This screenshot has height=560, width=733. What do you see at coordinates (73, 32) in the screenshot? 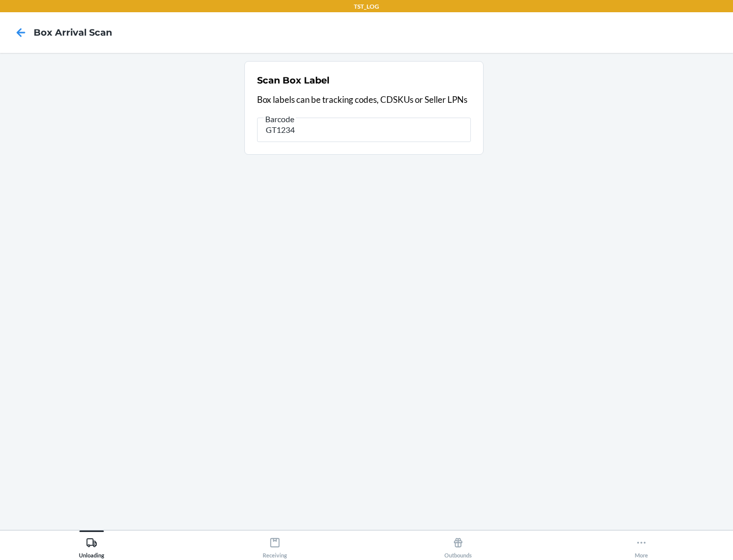
I see `h4: Box Arrival Scan` at bounding box center [73, 32].